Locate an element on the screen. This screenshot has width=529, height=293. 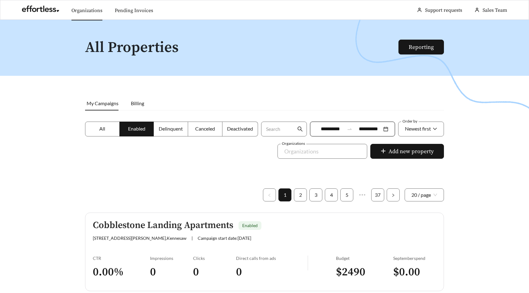
span: Delinquent is located at coordinates (171, 128).